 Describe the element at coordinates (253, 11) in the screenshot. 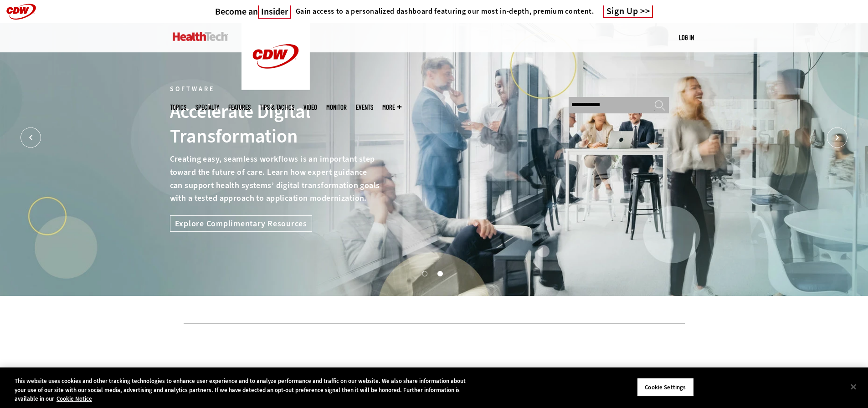

I see `h3: Become an` at that location.